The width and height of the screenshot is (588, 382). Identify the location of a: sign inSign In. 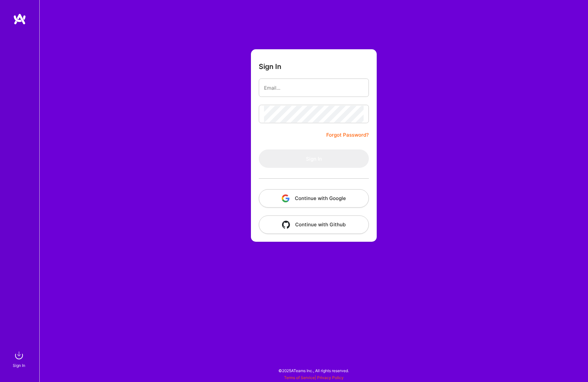
(20, 358).